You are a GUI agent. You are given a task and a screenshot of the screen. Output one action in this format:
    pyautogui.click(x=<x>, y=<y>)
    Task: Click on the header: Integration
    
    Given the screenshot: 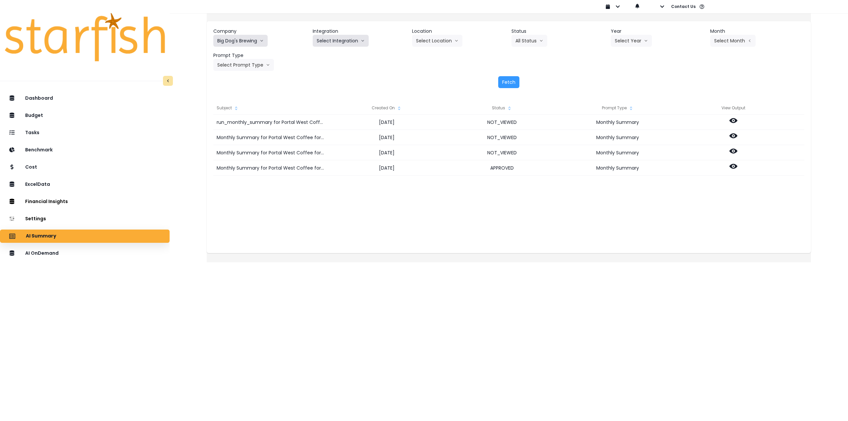 What is the action you would take?
    pyautogui.click(x=360, y=31)
    